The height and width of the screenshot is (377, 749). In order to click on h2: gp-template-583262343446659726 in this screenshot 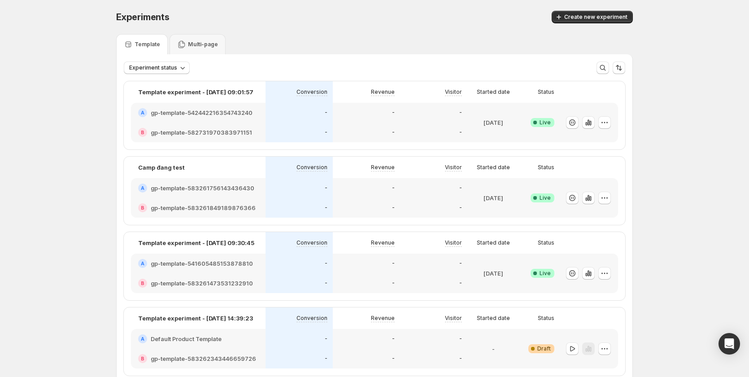, I will do `click(203, 359)`.